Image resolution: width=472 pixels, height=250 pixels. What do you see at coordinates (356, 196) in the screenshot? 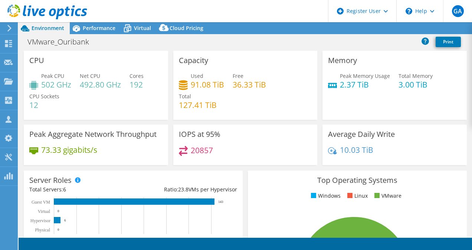
I see `li: Linux` at bounding box center [356, 196].